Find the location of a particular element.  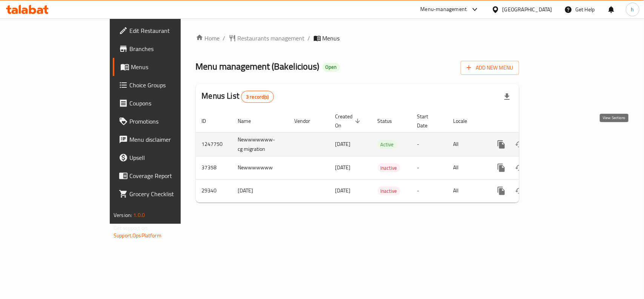

span: Status is located at coordinates (390, 121).